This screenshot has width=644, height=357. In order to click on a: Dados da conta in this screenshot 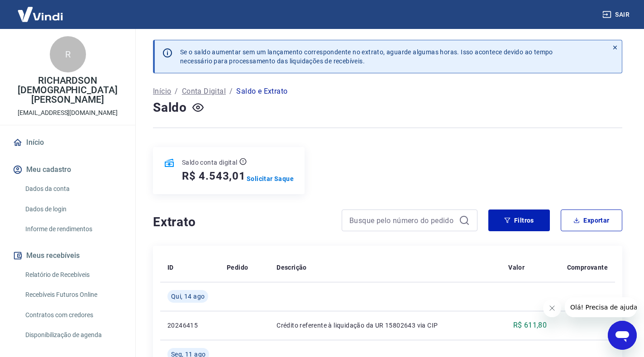, I will do `click(73, 189)`.